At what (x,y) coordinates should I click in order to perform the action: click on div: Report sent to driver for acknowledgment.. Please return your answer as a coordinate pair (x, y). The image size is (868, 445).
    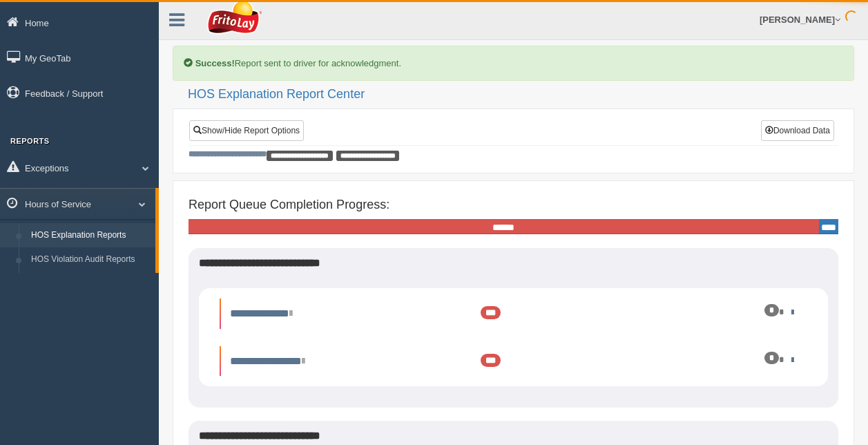
    Looking at the image, I should click on (513, 63).